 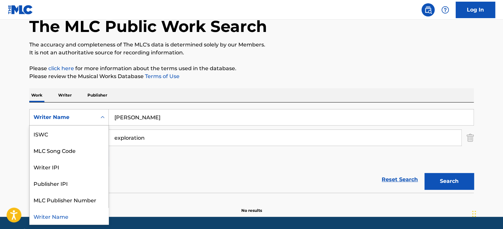 What do you see at coordinates (161, 76) in the screenshot?
I see `a: Terms of Use` at bounding box center [161, 76].